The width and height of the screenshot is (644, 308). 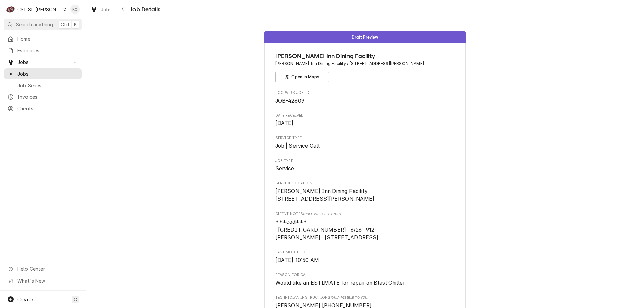 What do you see at coordinates (25, 299) in the screenshot?
I see `span: Create` at bounding box center [25, 299].